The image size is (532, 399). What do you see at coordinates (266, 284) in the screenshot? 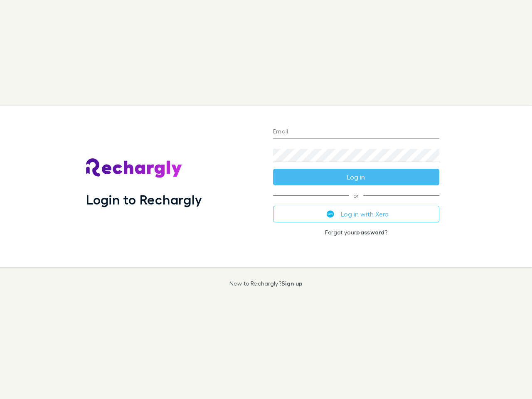
I see `p: New to Rechargly?` at bounding box center [266, 284].